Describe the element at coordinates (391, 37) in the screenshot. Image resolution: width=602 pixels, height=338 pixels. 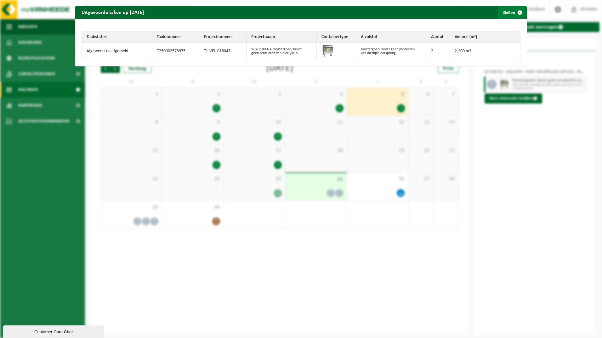
I see `th: Afvalstof` at that location.